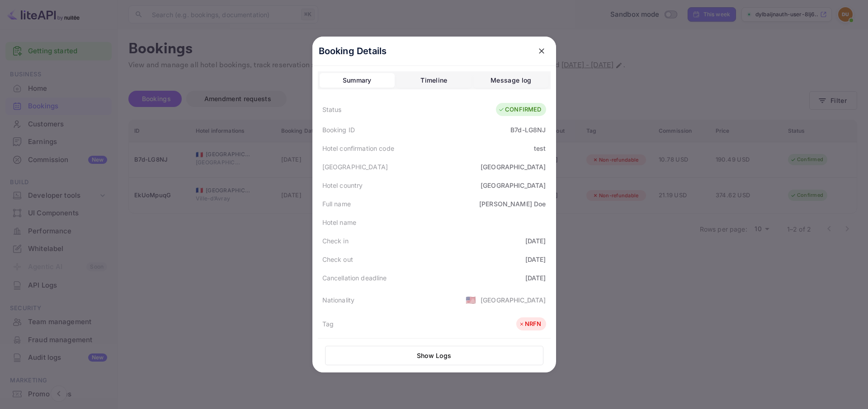  I want to click on div: test, so click(540, 148).